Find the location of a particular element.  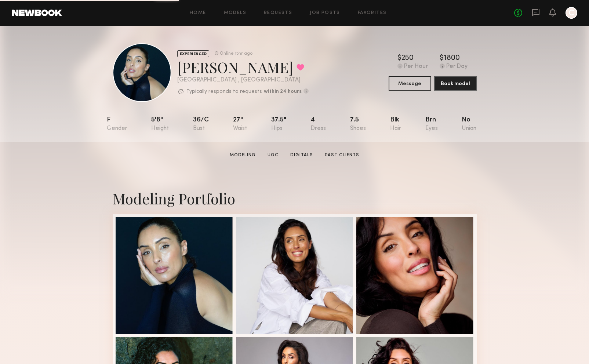

a: Past Clients is located at coordinates (343, 155).